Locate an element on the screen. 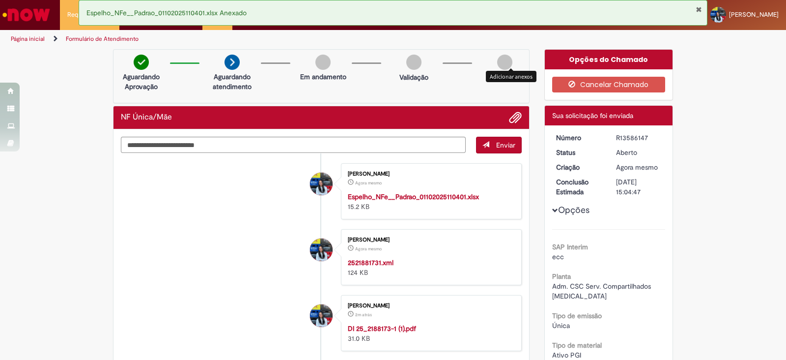 The image size is (786, 360). h2: NF Única/Mãe Histórico de tíquete is located at coordinates (146, 117).